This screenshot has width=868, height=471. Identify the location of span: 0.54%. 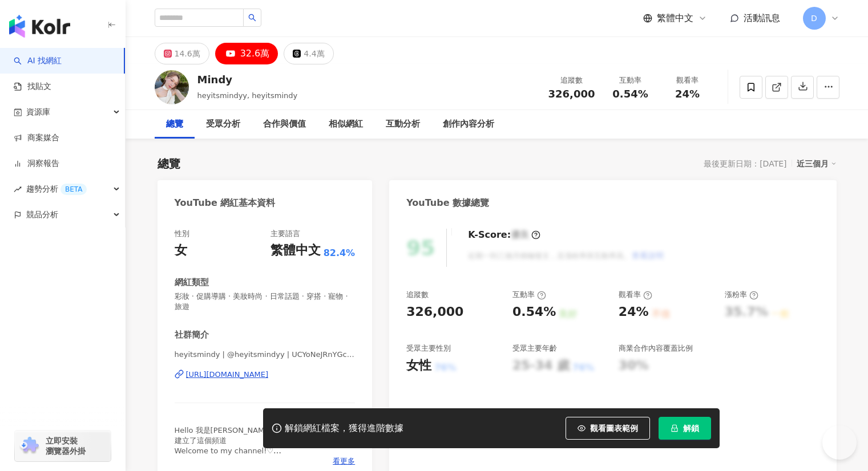
(630, 94).